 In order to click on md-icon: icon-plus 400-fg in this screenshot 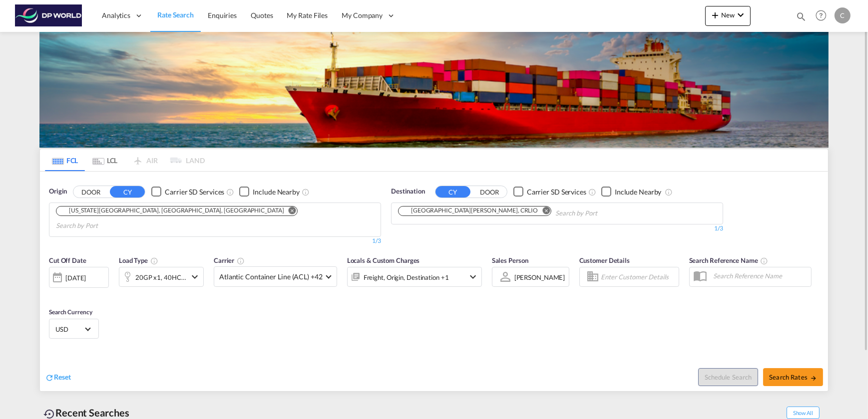, I will do `click(716, 15)`.